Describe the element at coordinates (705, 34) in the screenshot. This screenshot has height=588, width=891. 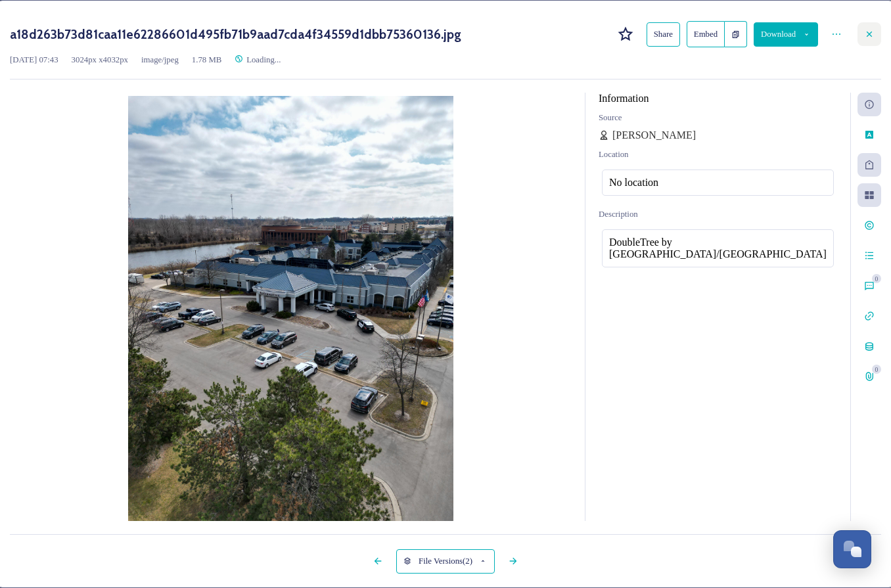
I see `button: Embed` at that location.